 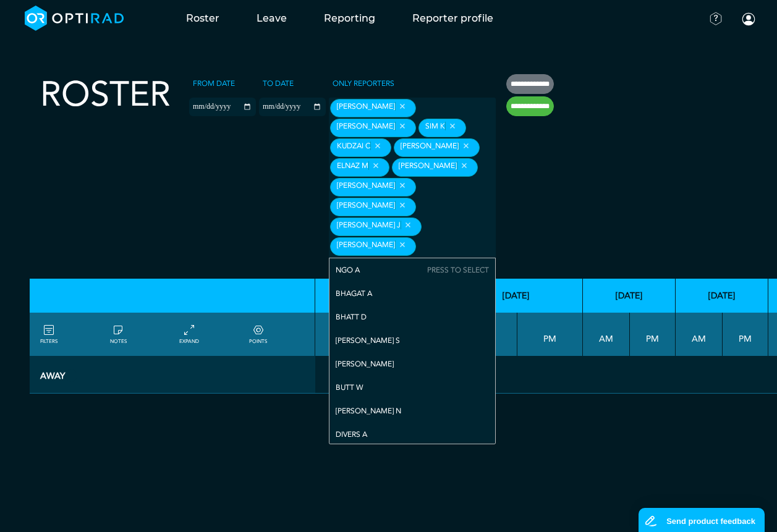 What do you see at coordinates (402, 244) in the screenshot?
I see `button: Remove item: 'ea4f1a1d-bbc9-42b7-b5eb-7eeac5526429'` at bounding box center [402, 244].